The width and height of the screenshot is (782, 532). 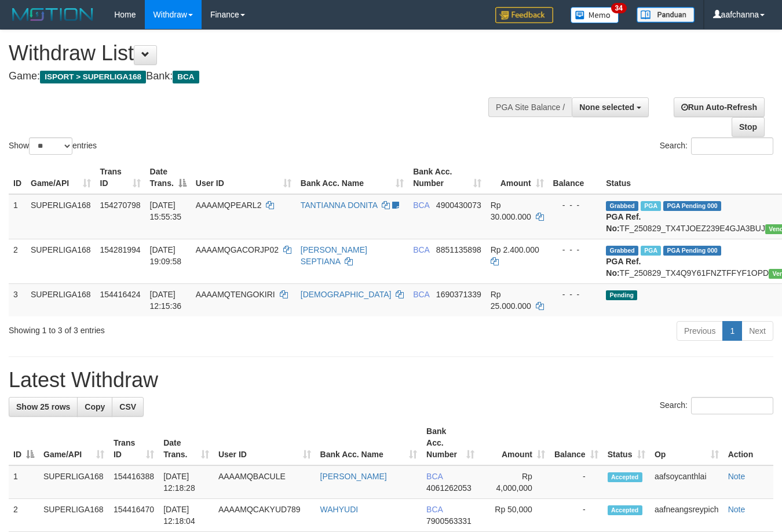 I want to click on td: aafneangsreypich, so click(x=686, y=515).